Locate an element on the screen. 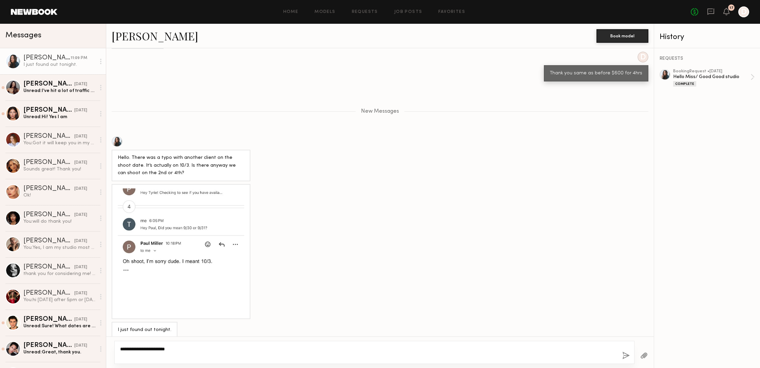 The height and width of the screenshot is (368, 760). div: Unread: Sure! What dates are you guys shooting? Im booked out of town until the 18th is located at coordinates (59, 326).